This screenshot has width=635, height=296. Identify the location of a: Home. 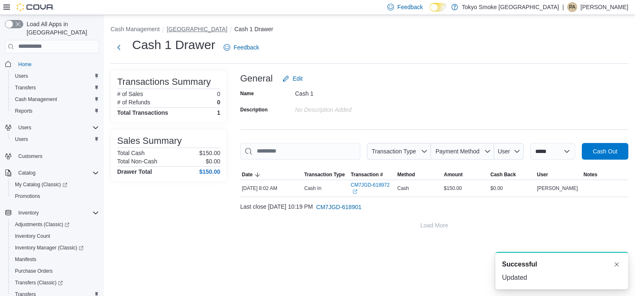
(25, 64).